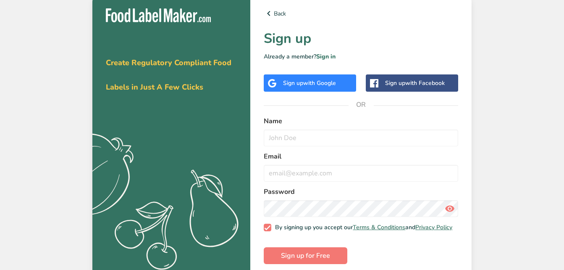  What do you see at coordinates (319, 83) in the screenshot?
I see `span: with Google` at bounding box center [319, 83].